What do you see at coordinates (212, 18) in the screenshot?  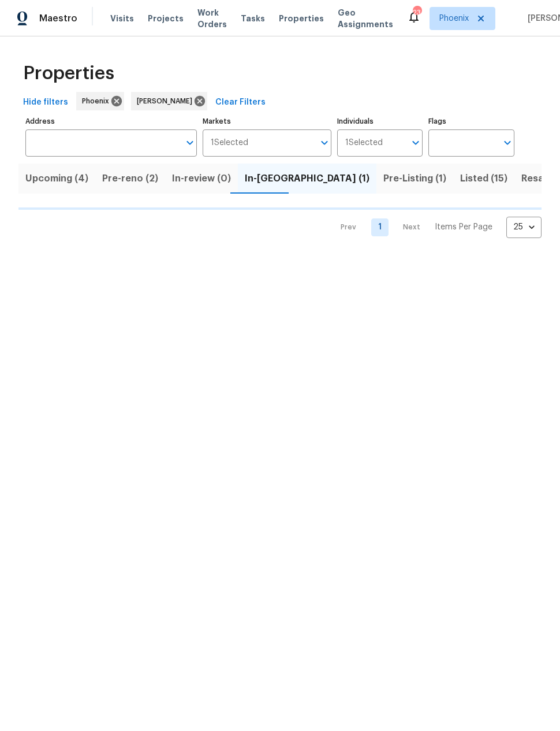 I see `span: Work Orders` at bounding box center [212, 18].